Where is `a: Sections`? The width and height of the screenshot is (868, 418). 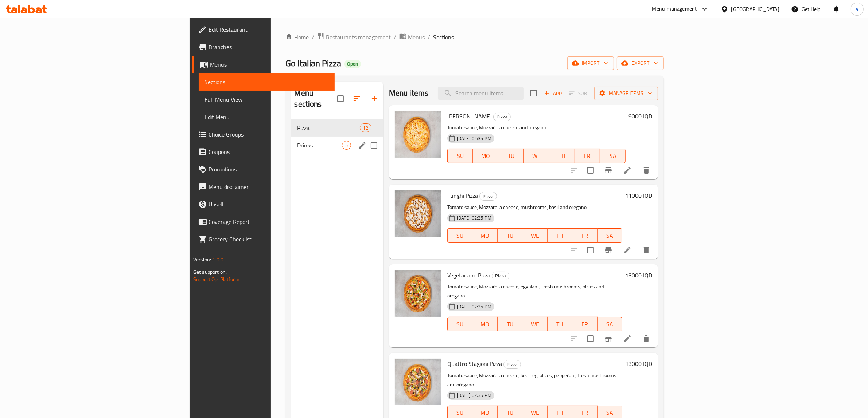
a: Sections is located at coordinates (267, 82).